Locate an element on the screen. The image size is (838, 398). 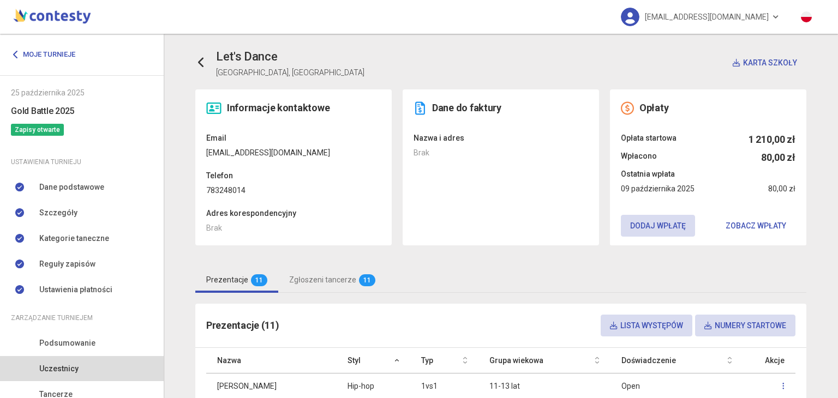
button: Zobacz wpłaty is located at coordinates (756, 226).